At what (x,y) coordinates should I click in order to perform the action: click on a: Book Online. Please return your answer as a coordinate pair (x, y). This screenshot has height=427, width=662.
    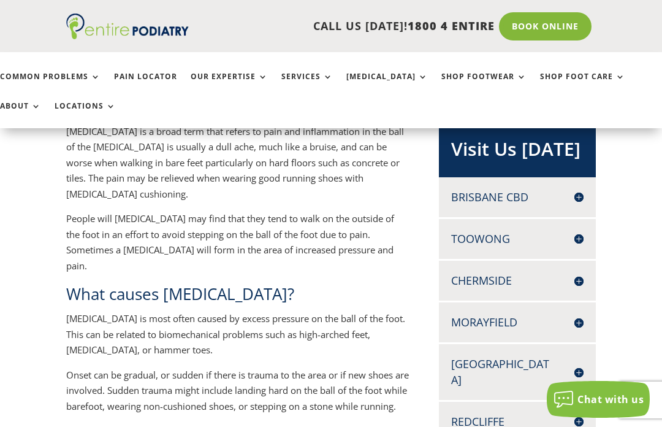
    Looking at the image, I should click on (545, 26).